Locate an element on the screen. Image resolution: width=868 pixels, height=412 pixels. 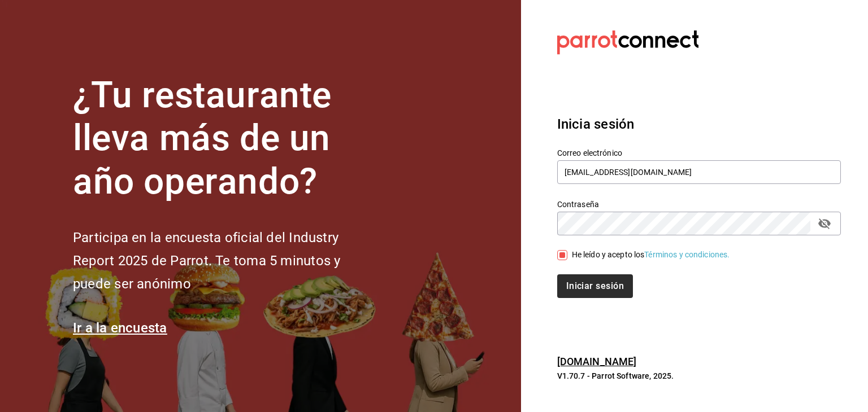
h1: ¿Tu restaurante lleva más de un año operando? is located at coordinates (225, 139).